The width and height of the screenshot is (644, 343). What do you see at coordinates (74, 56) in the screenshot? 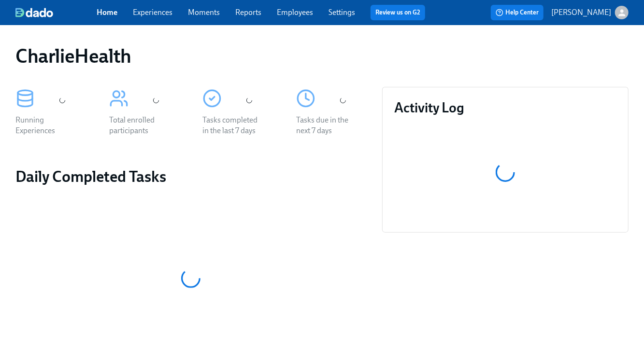
I see `h1: CharlieHealth` at bounding box center [74, 56].